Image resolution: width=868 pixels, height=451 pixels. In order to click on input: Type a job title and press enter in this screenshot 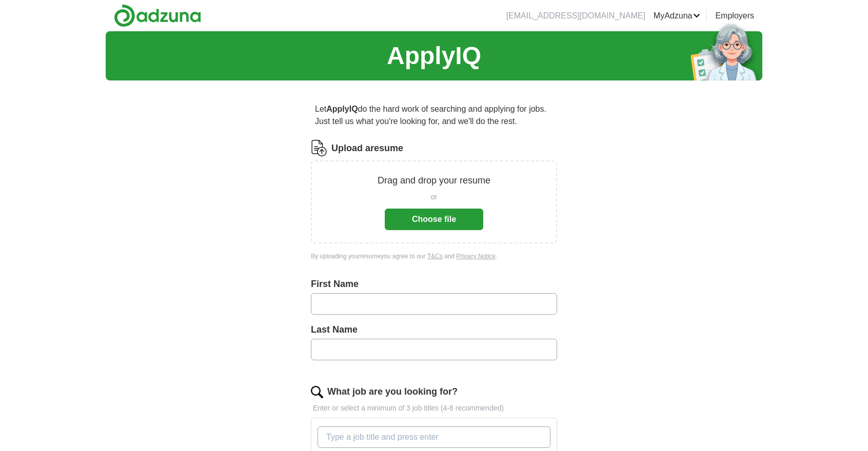, I will do `click(434, 437)`.